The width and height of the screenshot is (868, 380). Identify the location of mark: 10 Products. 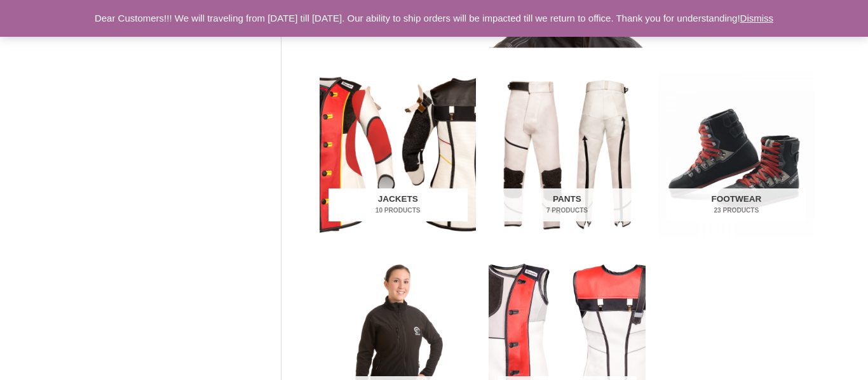
(398, 210).